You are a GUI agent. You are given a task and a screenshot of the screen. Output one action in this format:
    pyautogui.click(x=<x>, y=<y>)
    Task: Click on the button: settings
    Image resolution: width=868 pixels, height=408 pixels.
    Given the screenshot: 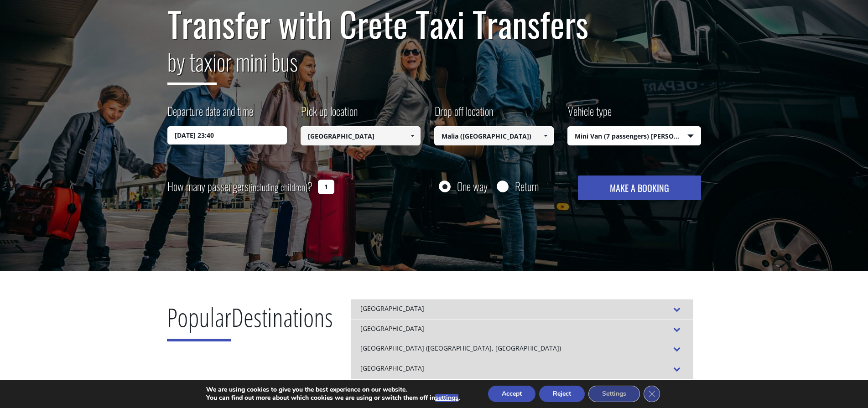 What is the action you would take?
    pyautogui.click(x=447, y=398)
    